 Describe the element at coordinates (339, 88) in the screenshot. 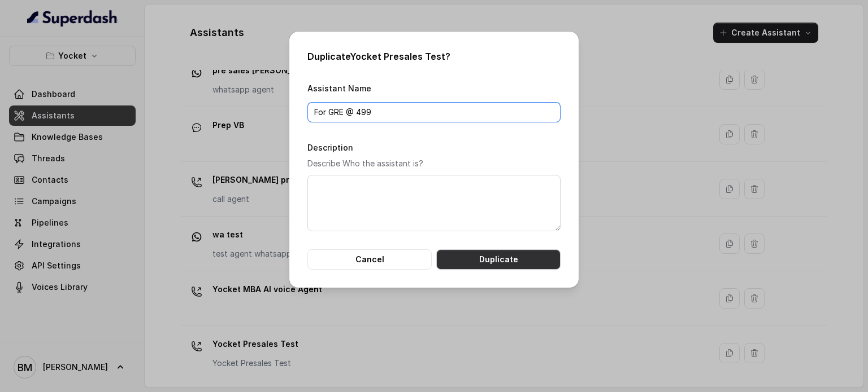

I see `label: Assistant Name` at that location.